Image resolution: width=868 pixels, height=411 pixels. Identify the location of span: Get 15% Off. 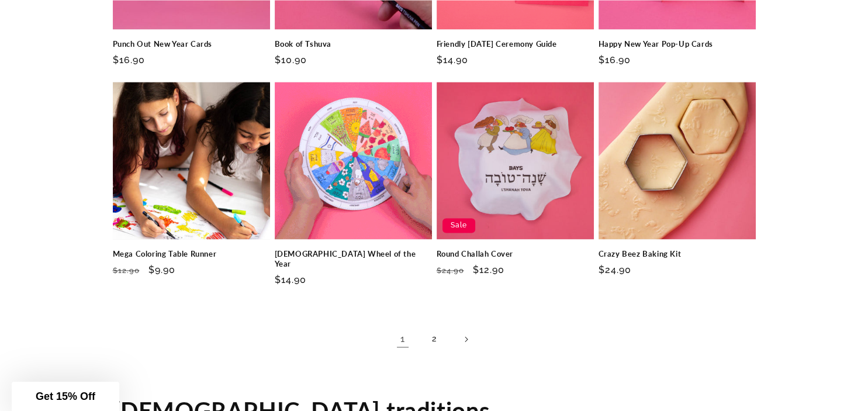
(66, 397).